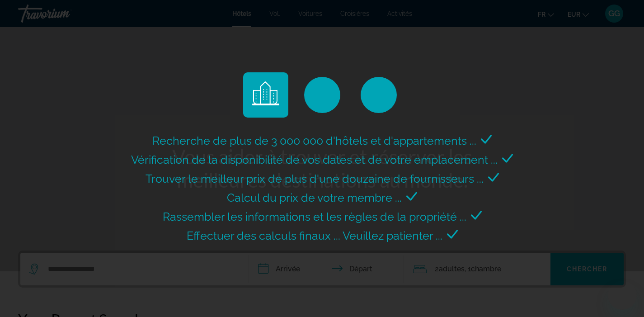  What do you see at coordinates (314, 197) in the screenshot?
I see `span: Calcul du prix de votre membre ...` at bounding box center [314, 197].